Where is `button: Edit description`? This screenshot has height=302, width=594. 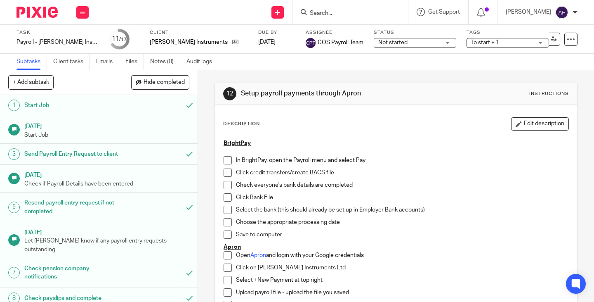 button: Edit description is located at coordinates (540, 124).